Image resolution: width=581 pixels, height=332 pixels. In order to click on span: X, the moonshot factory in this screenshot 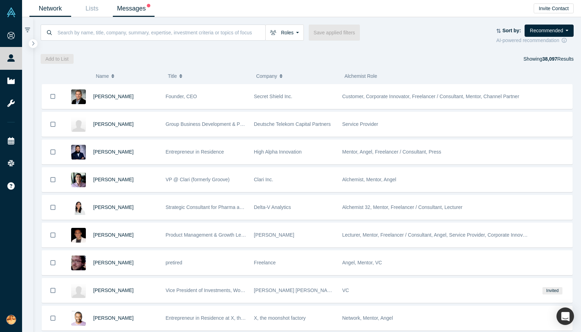, I will do `click(280, 318)`.